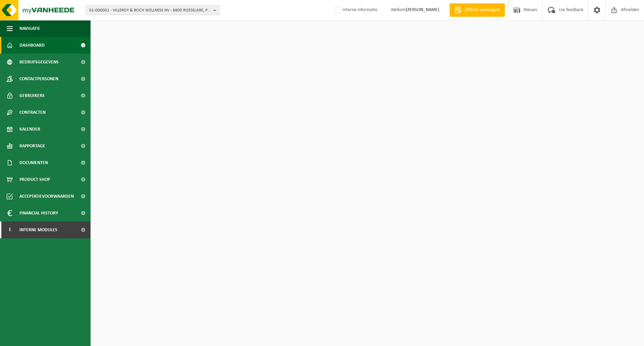  Describe the element at coordinates (34, 163) in the screenshot. I see `span: Documenten` at that location.